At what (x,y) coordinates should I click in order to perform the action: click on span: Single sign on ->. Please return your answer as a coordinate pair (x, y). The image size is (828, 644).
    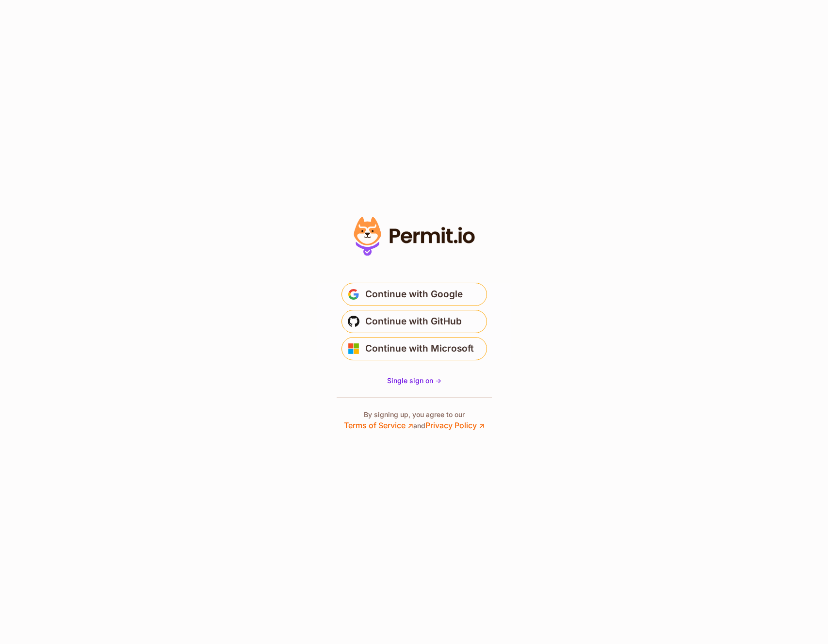
    Looking at the image, I should click on (415, 380).